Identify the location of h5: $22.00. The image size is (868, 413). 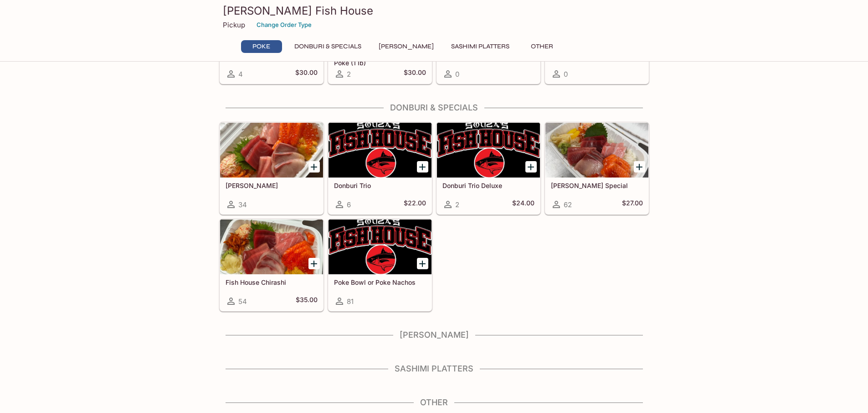
(415, 204).